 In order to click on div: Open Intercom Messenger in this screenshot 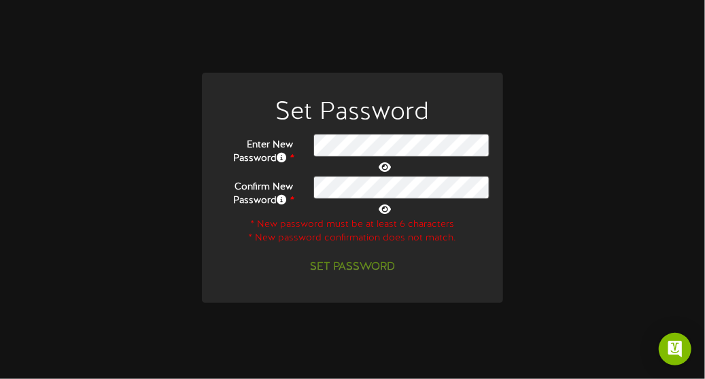, I will do `click(675, 349)`.